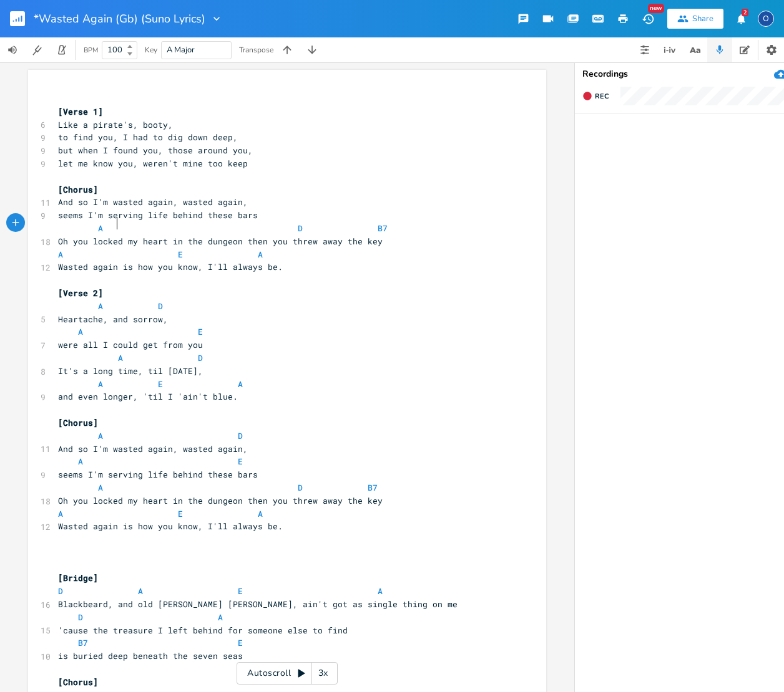 This screenshot has width=784, height=692. Describe the element at coordinates (180, 49) in the screenshot. I see `span: A Major` at that location.